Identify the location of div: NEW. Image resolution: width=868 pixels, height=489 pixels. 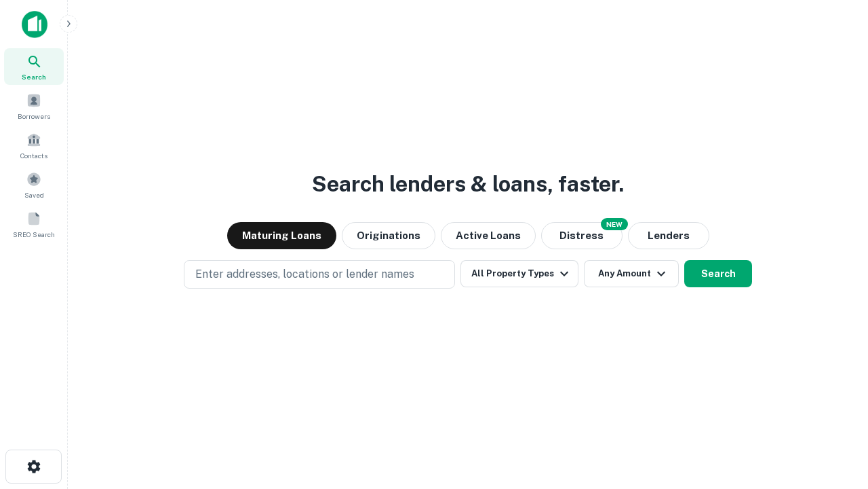
(614, 224).